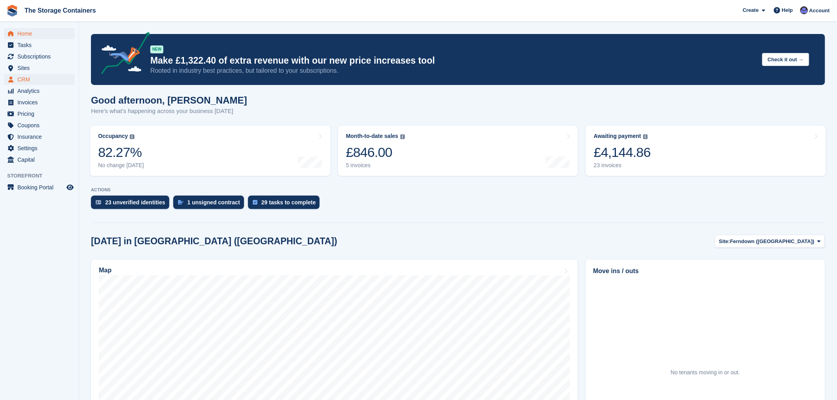 The width and height of the screenshot is (837, 400). Describe the element at coordinates (41, 79) in the screenshot. I see `span: CRM` at that location.